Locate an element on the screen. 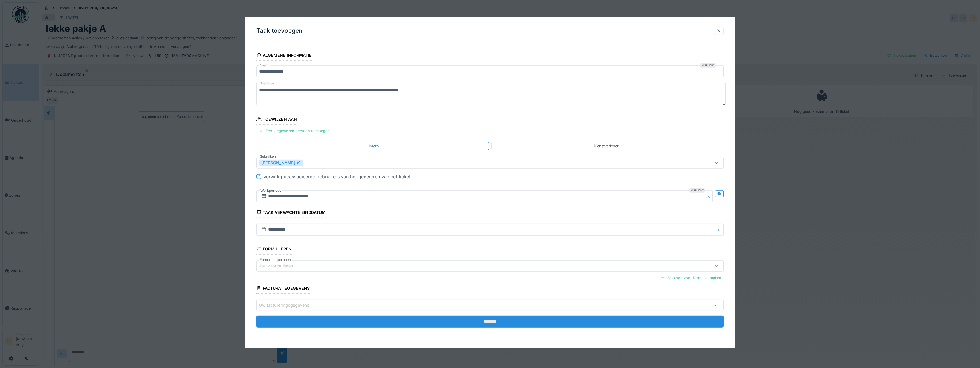 Image resolution: width=980 pixels, height=368 pixels. div: Een toegewezen persoon toevoegen is located at coordinates (294, 131).